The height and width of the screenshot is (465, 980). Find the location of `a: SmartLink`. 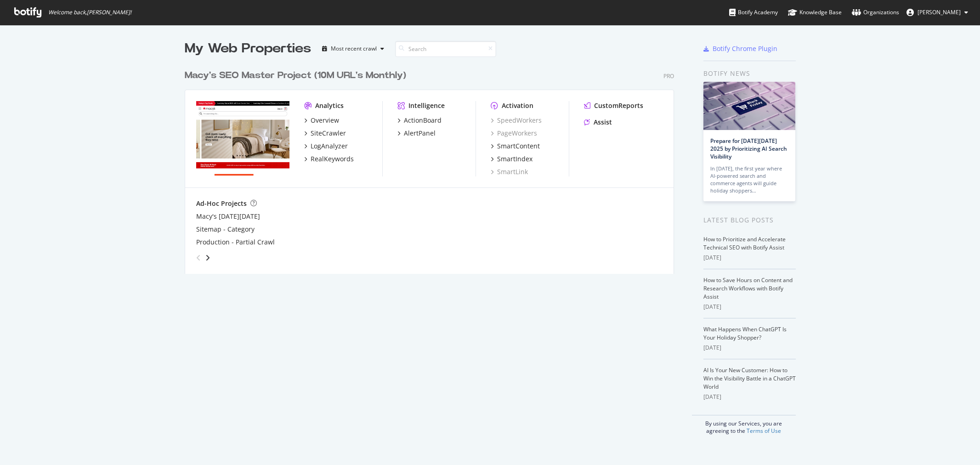

a: SmartLink is located at coordinates (509, 172).